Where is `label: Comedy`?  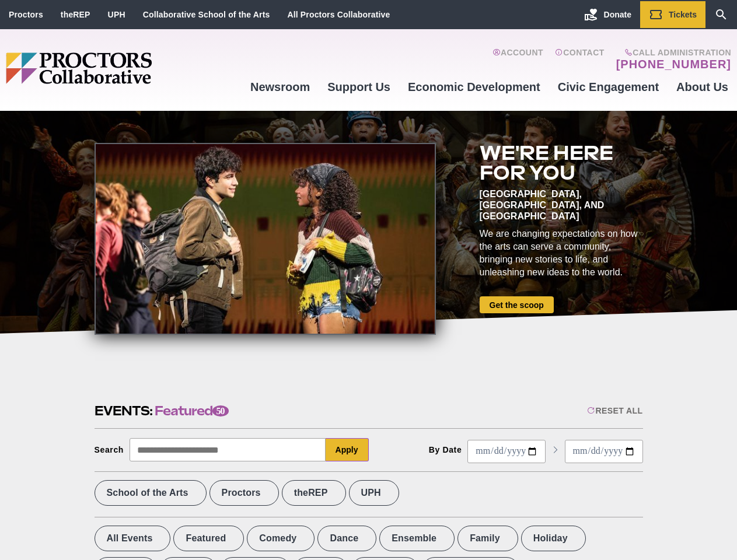
label: Comedy is located at coordinates (280, 538).